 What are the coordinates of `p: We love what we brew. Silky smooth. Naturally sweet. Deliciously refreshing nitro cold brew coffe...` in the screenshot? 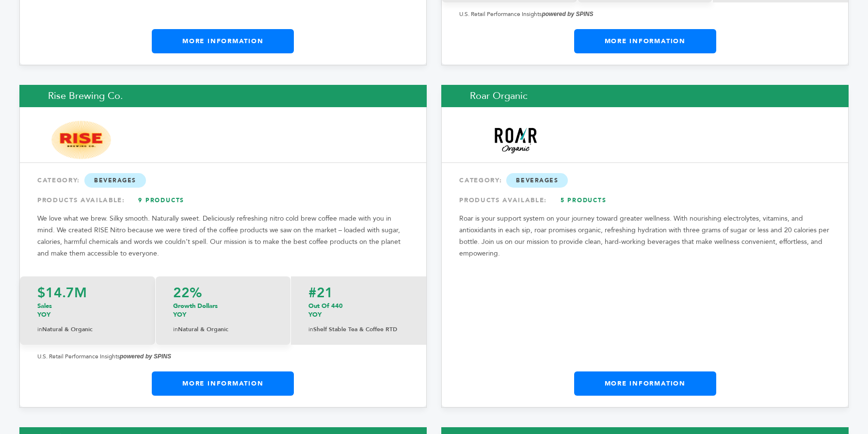 It's located at (223, 236).